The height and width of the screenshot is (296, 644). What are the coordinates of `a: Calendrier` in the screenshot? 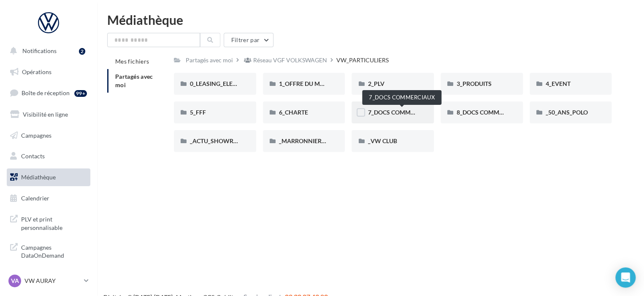 It's located at (48, 199).